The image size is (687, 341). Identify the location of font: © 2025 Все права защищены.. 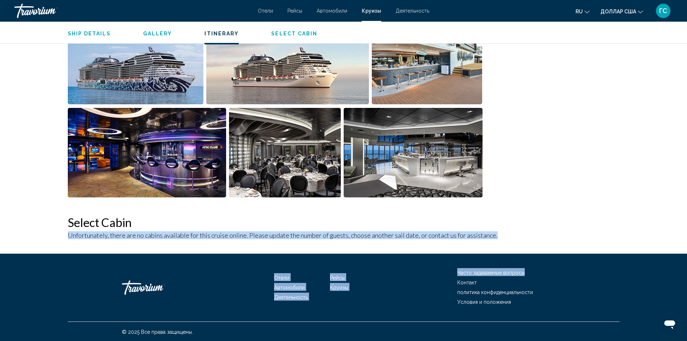
(157, 332).